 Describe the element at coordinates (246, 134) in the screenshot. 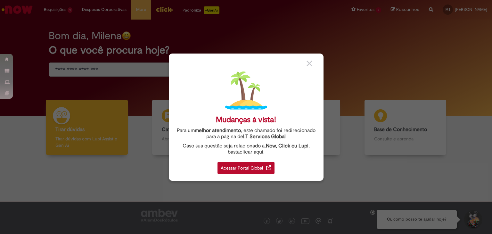

I see `div: Para um , este chamado foi redirecionado para a página de` at that location.